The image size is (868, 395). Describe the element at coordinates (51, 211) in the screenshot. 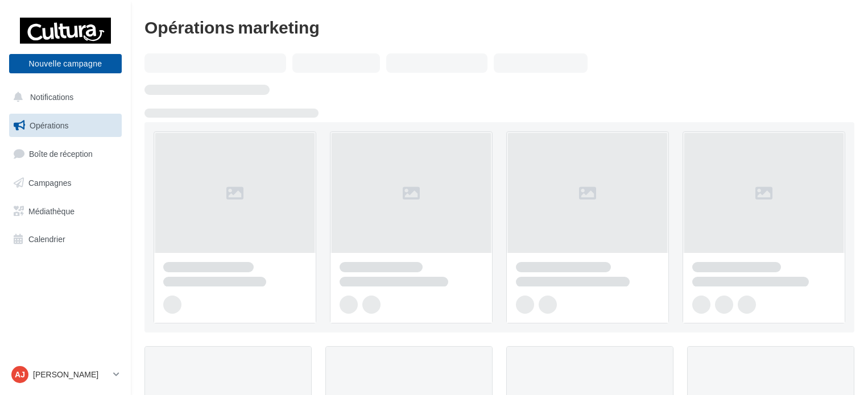

I see `span: Médiathèque` at that location.